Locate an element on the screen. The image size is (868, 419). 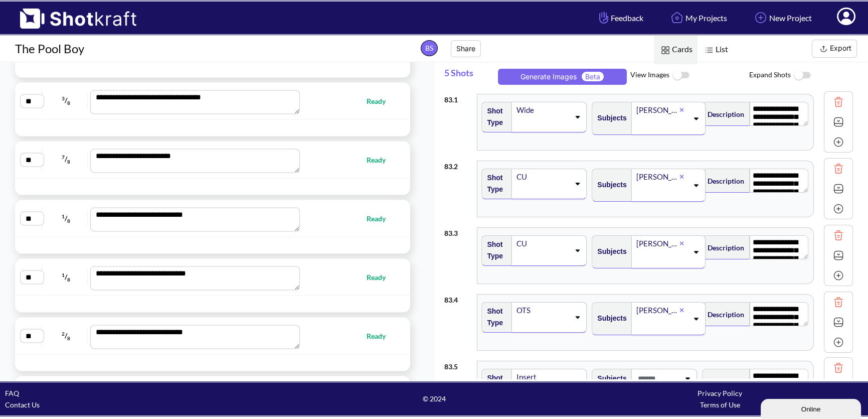
span: Cards is located at coordinates (676, 50).